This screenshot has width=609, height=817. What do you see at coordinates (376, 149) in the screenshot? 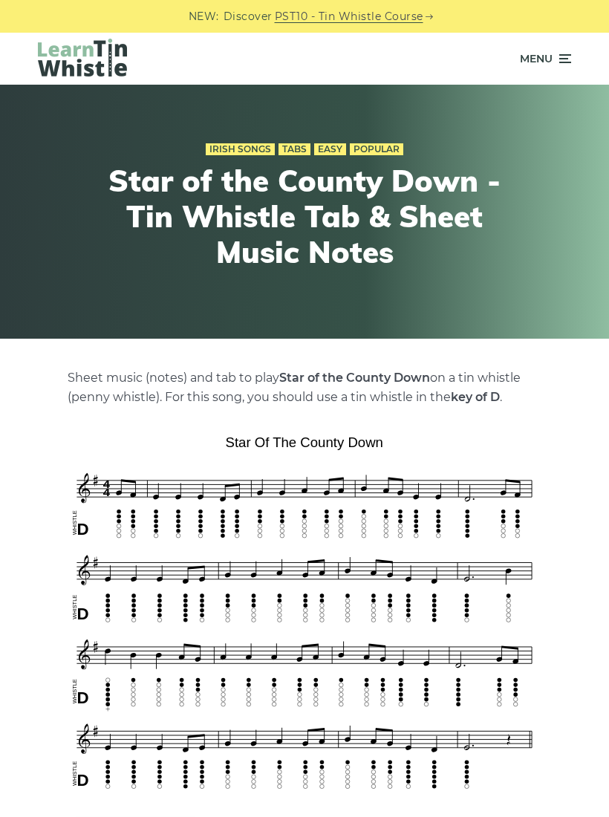
I see `a: Popular` at bounding box center [376, 149].